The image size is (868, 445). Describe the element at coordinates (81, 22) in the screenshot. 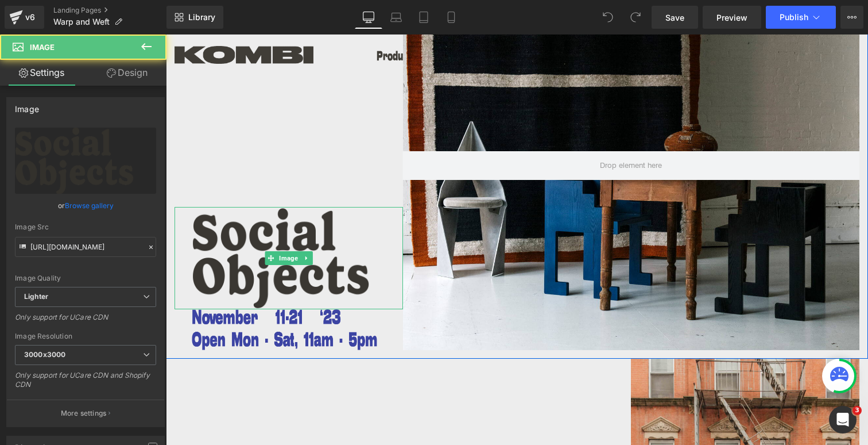

I see `span: Warp and Weft` at that location.